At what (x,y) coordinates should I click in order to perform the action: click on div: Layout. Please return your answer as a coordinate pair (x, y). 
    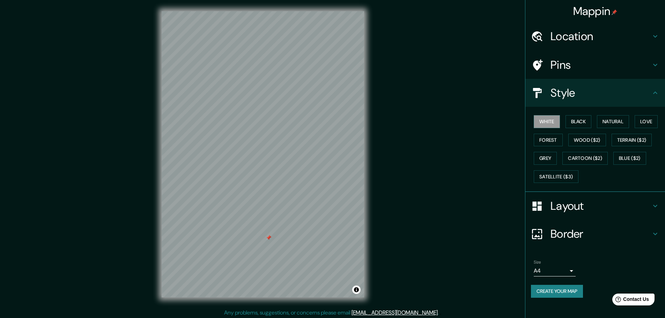
    Looking at the image, I should click on (596, 206).